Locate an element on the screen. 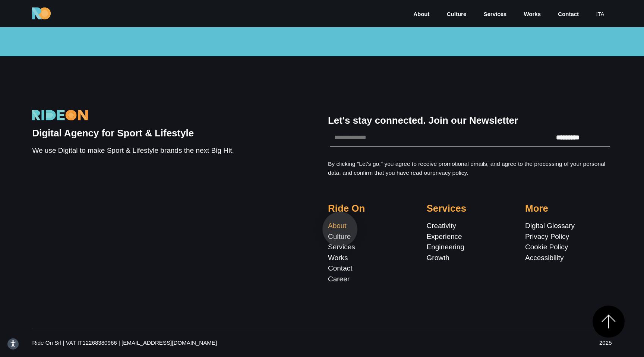 The image size is (644, 357). a: Privacy Policy is located at coordinates (547, 236).